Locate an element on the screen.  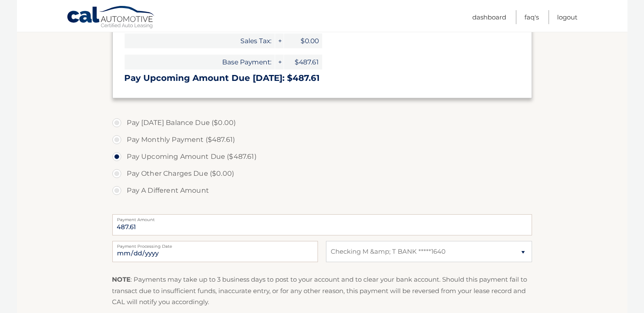
span: $487.61 is located at coordinates (304, 62).